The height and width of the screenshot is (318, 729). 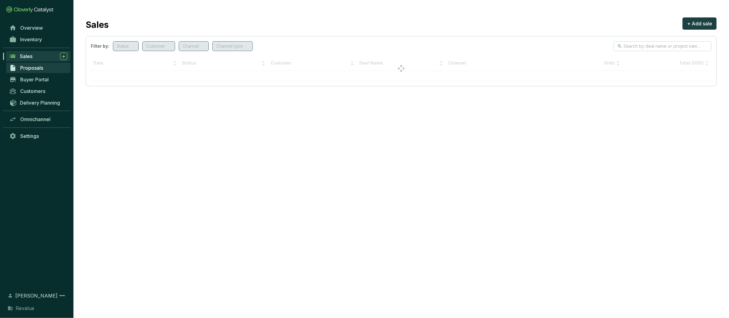 What do you see at coordinates (40, 103) in the screenshot?
I see `span: Delivery Planning` at bounding box center [40, 103].